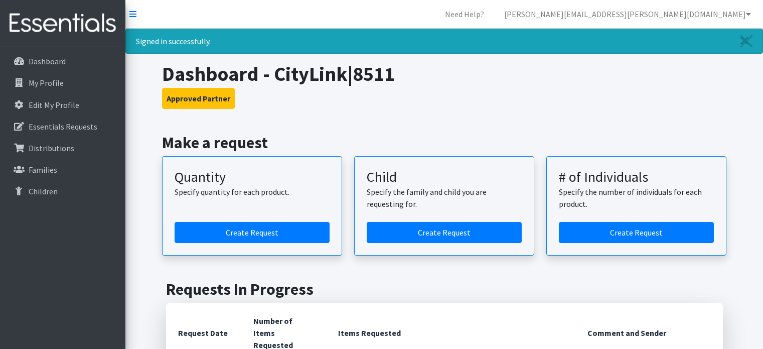 This screenshot has width=763, height=349. What do you see at coordinates (63, 170) in the screenshot?
I see `a: Families` at bounding box center [63, 170].